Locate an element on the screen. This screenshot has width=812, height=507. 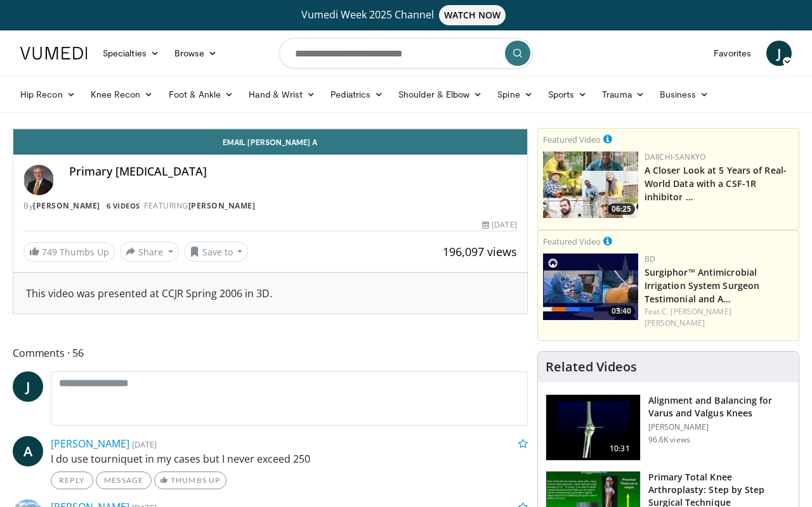
p: I do use tourniquet in my cases but I never exceed 250 is located at coordinates (289, 459).